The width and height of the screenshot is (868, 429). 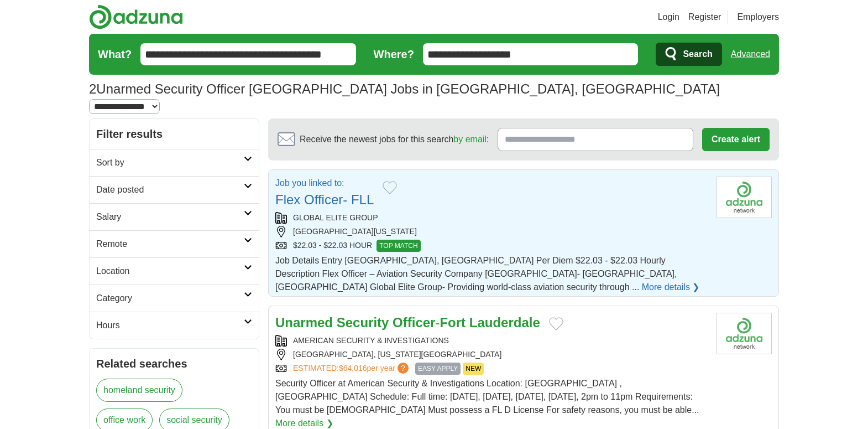 What do you see at coordinates (324, 183) in the screenshot?
I see `p: Job you linked to:` at bounding box center [324, 183].